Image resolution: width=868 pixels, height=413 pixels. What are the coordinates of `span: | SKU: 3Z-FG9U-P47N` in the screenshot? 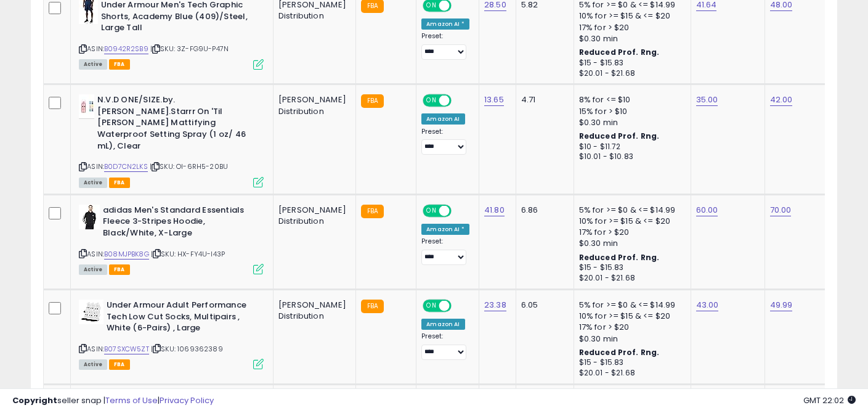 It's located at (189, 49).